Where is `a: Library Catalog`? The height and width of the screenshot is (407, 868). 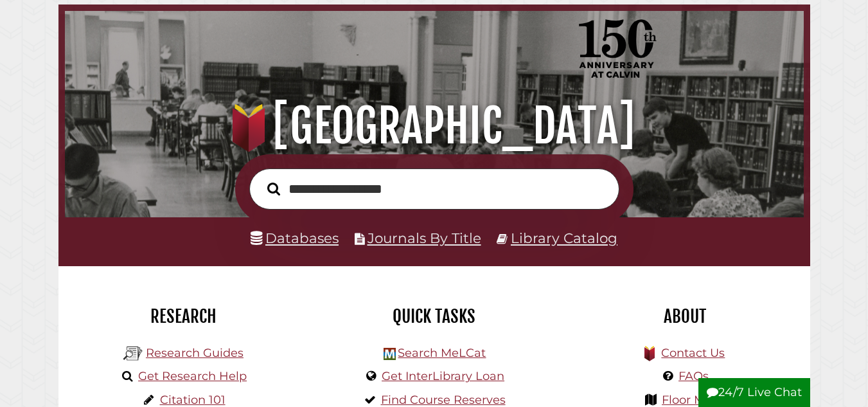 a: Library Catalog is located at coordinates (564, 238).